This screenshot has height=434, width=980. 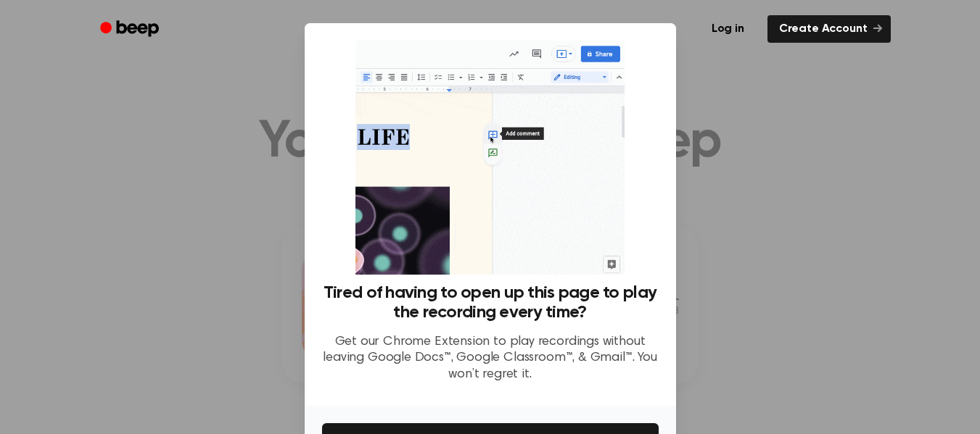 What do you see at coordinates (130, 29) in the screenshot?
I see `a: Beep` at bounding box center [130, 29].